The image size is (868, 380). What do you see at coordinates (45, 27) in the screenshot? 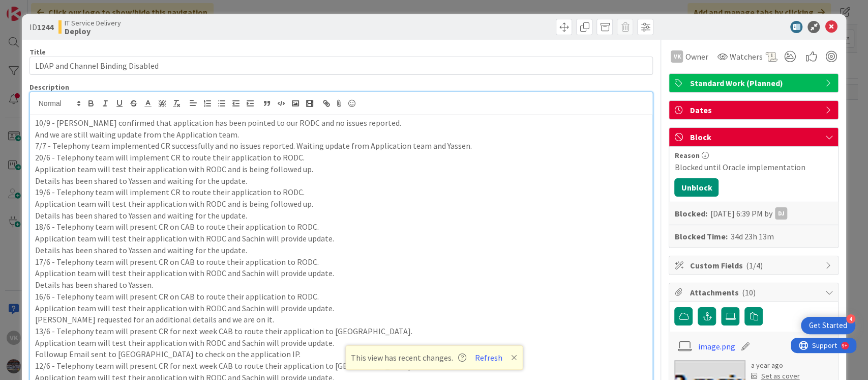
I see `b: 1244` at bounding box center [45, 27].